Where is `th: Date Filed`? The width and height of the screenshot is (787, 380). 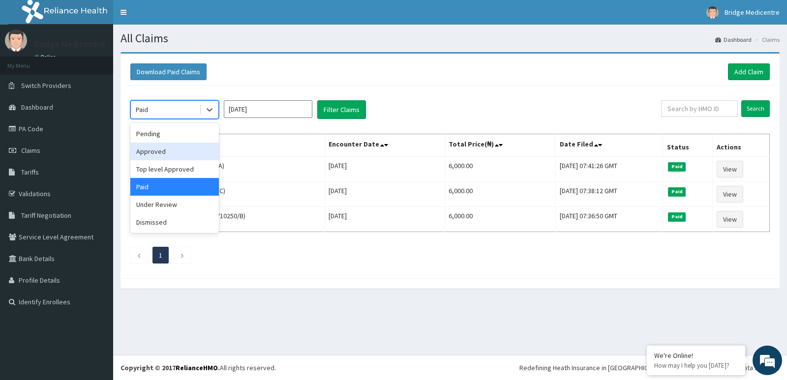
th: Date Filed is located at coordinates (610, 146).